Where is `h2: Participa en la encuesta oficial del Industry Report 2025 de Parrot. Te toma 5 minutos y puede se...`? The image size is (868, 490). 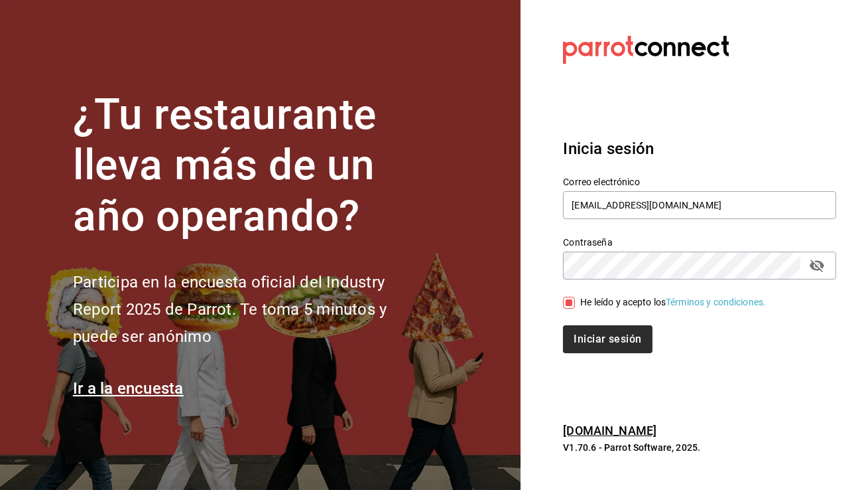
h2: Participa en la encuesta oficial del Industry Report 2025 de Parrot. Te toma 5 minutos y puede se... is located at coordinates (252, 309).